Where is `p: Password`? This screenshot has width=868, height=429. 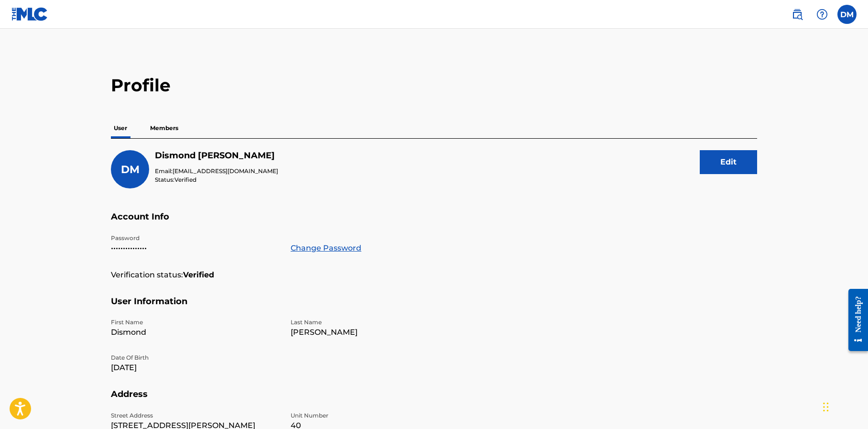 p: Password is located at coordinates (195, 238).